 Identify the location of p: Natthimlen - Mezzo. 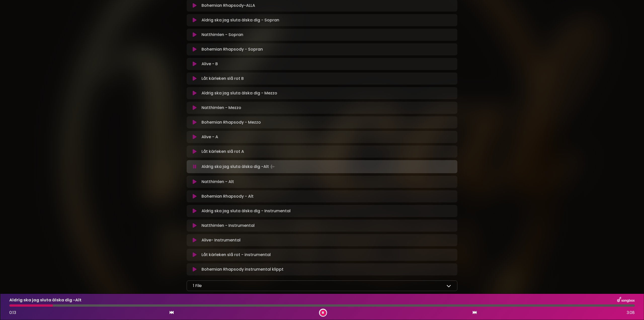
(221, 108).